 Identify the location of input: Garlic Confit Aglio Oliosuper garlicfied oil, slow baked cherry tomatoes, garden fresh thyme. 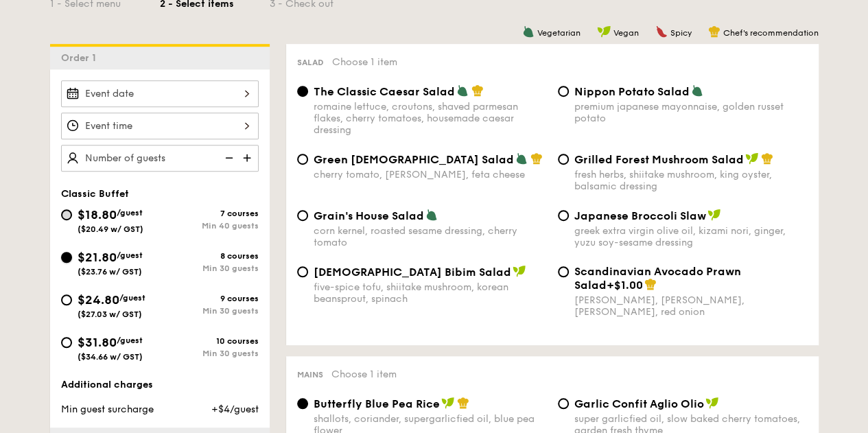
(563, 403).